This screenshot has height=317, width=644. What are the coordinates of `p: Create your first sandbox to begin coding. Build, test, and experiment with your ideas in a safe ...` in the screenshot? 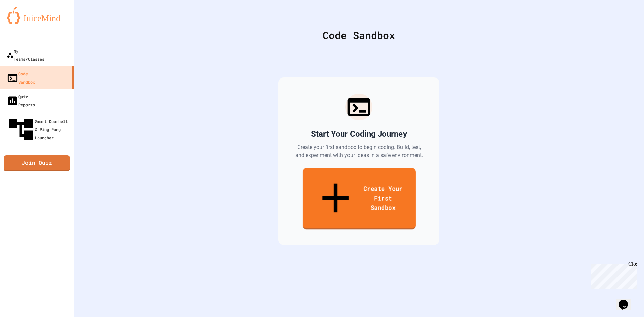 It's located at (359, 151).